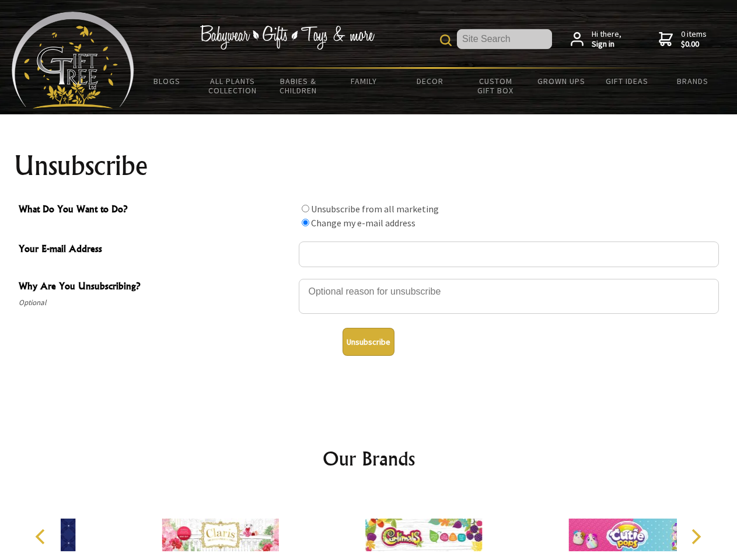 This screenshot has height=560, width=737. What do you see at coordinates (73, 60) in the screenshot?
I see `img: Babyware - Gifts - Toys and more...` at bounding box center [73, 60].